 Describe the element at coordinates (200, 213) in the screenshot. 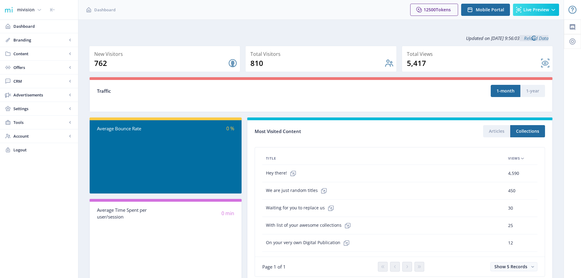

I see `div: 0 min` at that location.